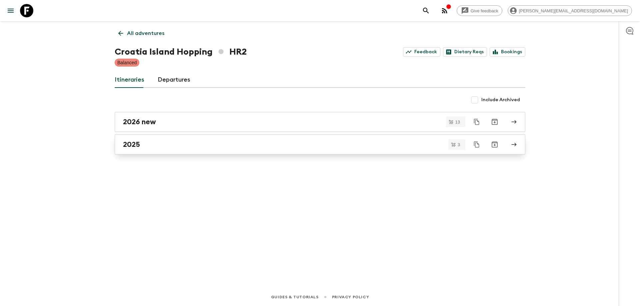  What do you see at coordinates (457, 122) in the screenshot?
I see `span: 13` at bounding box center [457, 122].